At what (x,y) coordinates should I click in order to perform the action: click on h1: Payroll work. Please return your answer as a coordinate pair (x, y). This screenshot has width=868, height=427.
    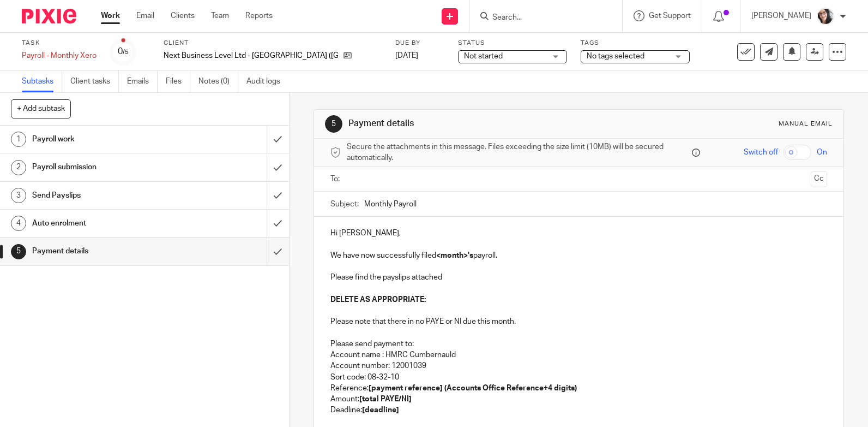
    Looking at the image, I should click on (106, 139).